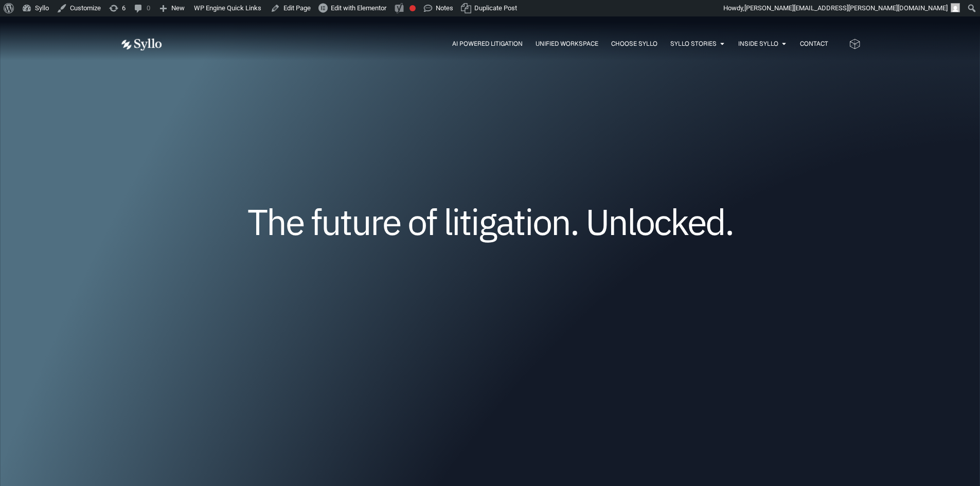  I want to click on span: Edit with Elementor, so click(358, 8).